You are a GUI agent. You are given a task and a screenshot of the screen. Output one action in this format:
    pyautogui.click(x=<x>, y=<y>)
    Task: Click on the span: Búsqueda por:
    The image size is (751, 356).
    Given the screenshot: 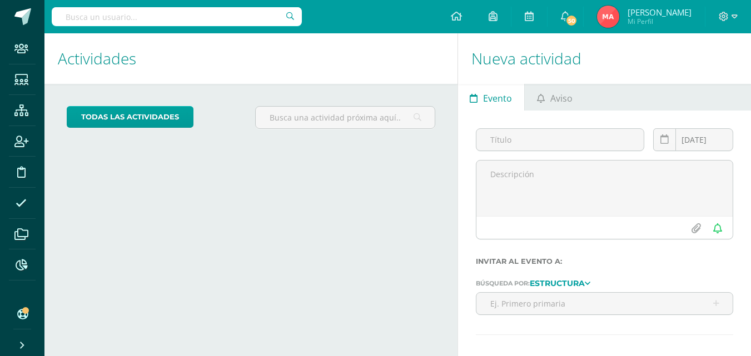 What is the action you would take?
    pyautogui.click(x=502, y=283)
    